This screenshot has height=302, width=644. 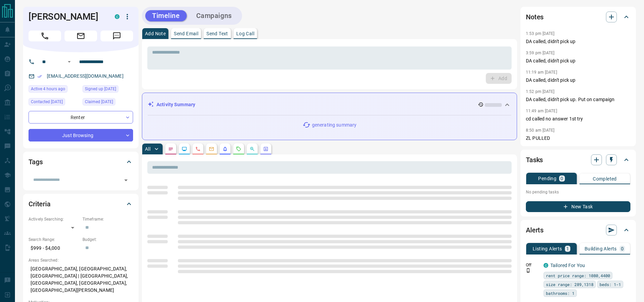 What do you see at coordinates (211, 149) in the screenshot?
I see `svg: Emails` at bounding box center [211, 149].